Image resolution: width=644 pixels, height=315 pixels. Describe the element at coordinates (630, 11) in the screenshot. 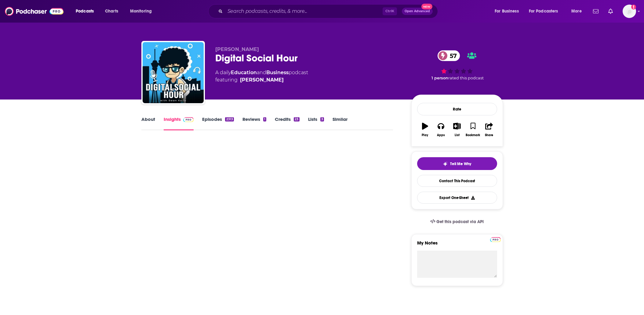

I see `button: Show profile menu` at that location.